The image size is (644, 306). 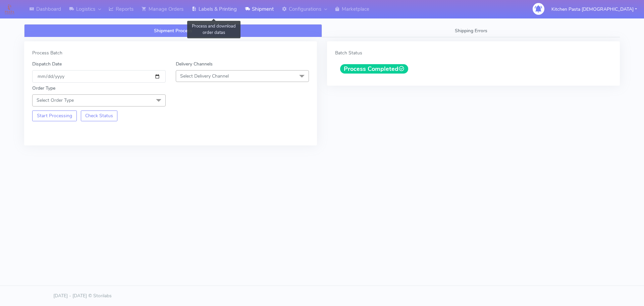 I want to click on button: Start Processing, so click(x=55, y=116).